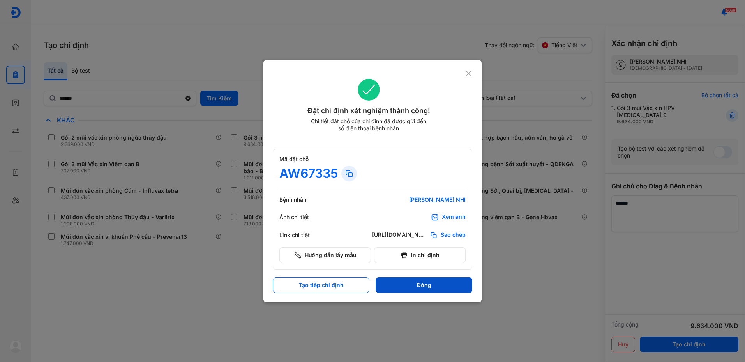  I want to click on div: Xem ảnh, so click(454, 217).